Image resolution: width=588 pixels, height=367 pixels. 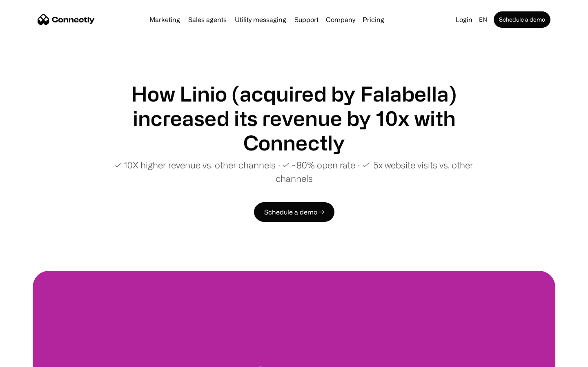 What do you see at coordinates (294, 212) in the screenshot?
I see `a: Schedule a demo →` at bounding box center [294, 212].